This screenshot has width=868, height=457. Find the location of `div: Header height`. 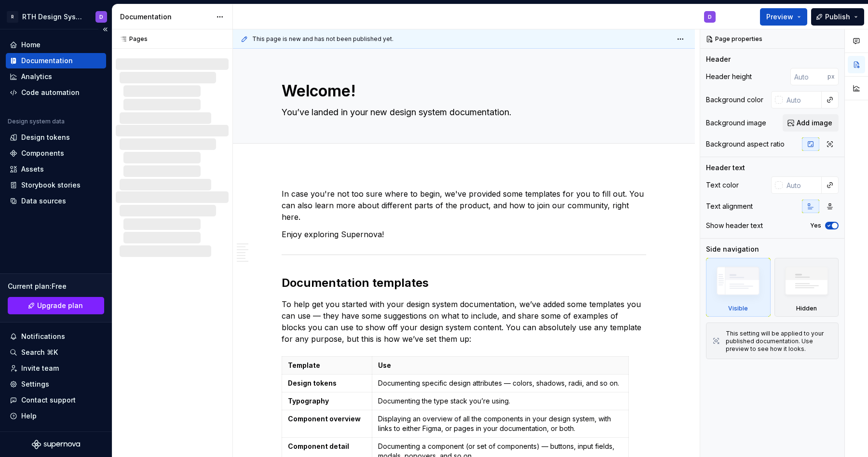

div: Header height is located at coordinates (729, 77).